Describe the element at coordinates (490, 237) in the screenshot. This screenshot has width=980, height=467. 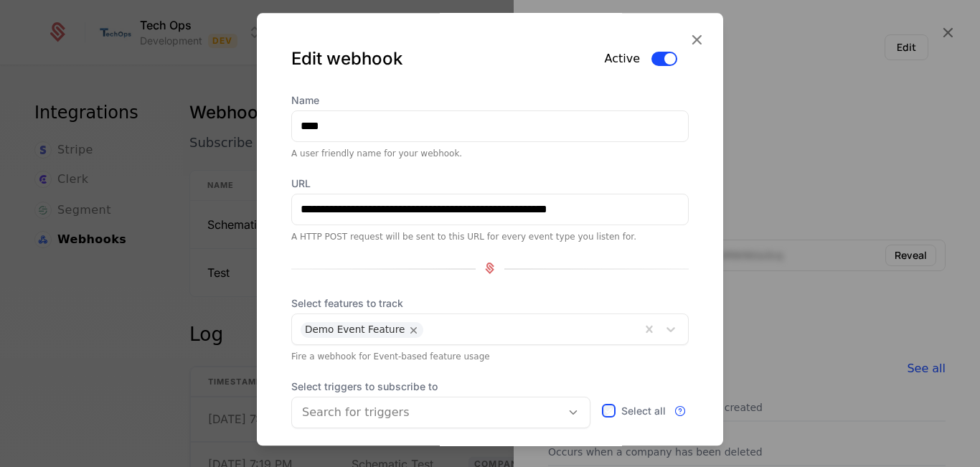
I see `div: A HTTP POST request will be sent to this URL for every event type you listen for.` at that location.